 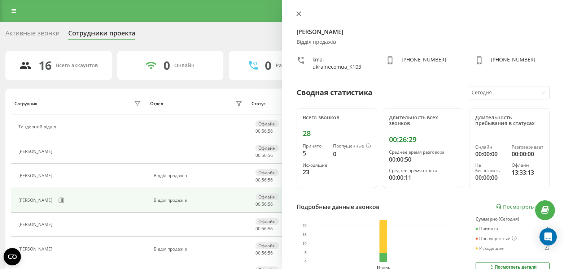 What do you see at coordinates (423, 170) in the screenshot?
I see `div: Среднее время ответа` at bounding box center [423, 170].